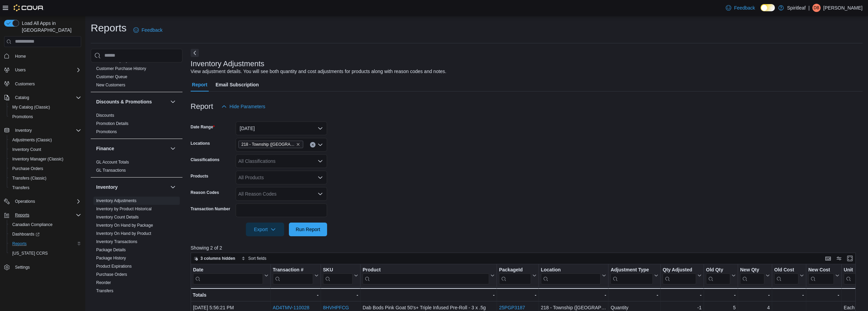 The height and width of the screenshot is (311, 868). What do you see at coordinates (43, 56) in the screenshot?
I see `button: Home` at bounding box center [43, 56].